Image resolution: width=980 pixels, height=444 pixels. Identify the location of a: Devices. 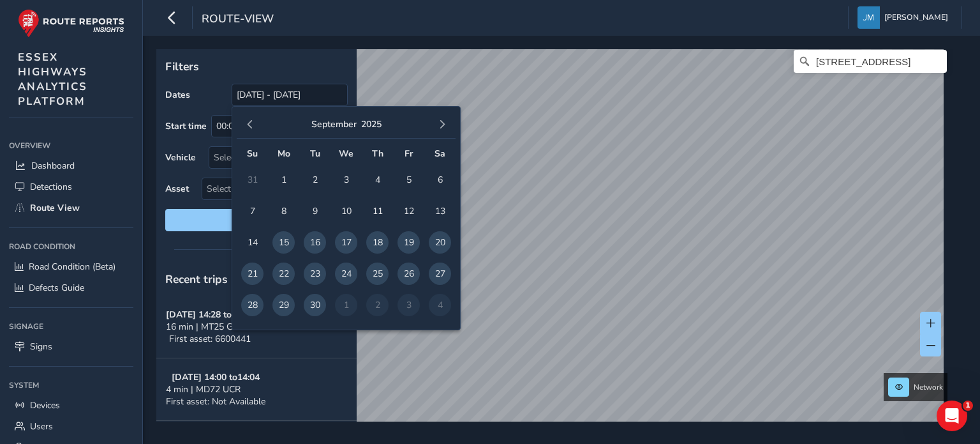
(71, 405).